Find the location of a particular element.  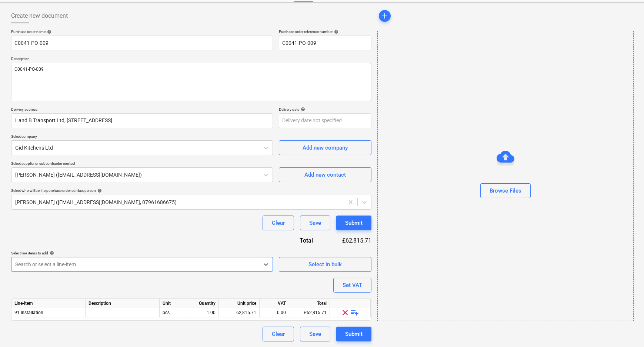

span: clear is located at coordinates (346, 313).